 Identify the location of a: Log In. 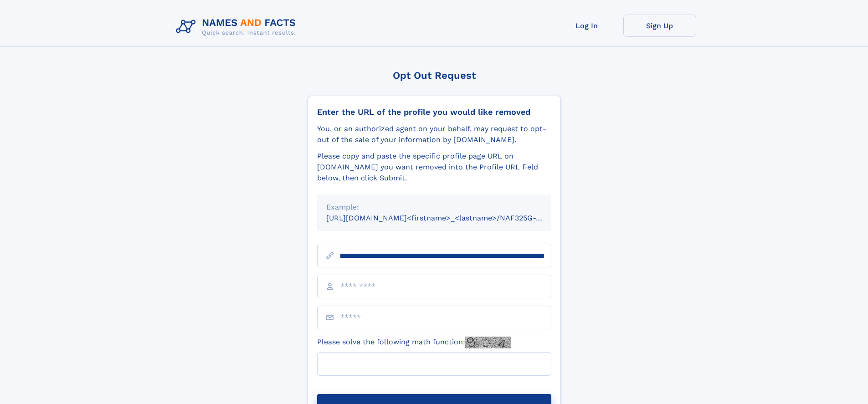
(587, 25).